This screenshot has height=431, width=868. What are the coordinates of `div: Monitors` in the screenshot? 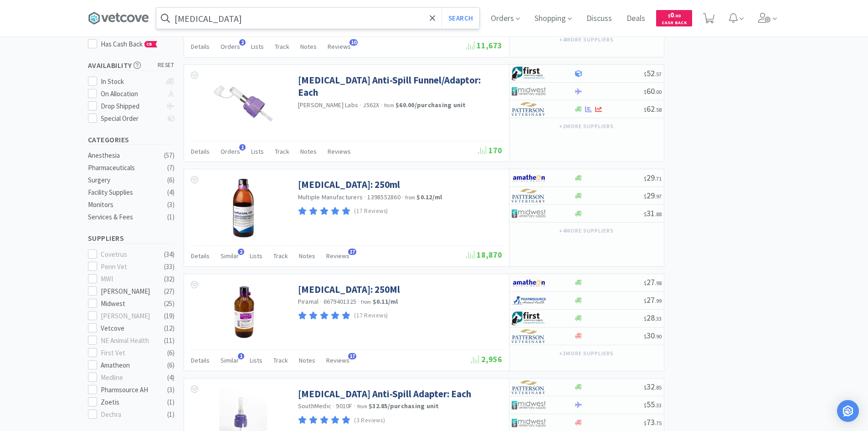 It's located at (125, 205).